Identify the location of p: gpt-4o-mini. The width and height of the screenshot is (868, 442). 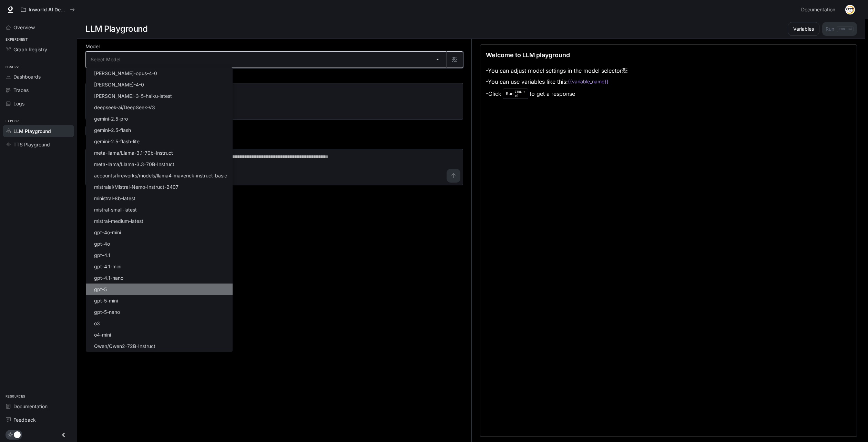
(107, 232).